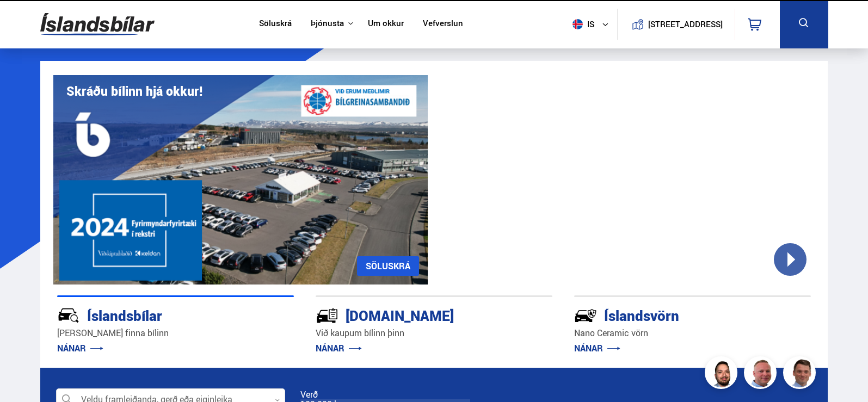  Describe the element at coordinates (388, 266) in the screenshot. I see `a: SÖLUSKRÁ` at that location.